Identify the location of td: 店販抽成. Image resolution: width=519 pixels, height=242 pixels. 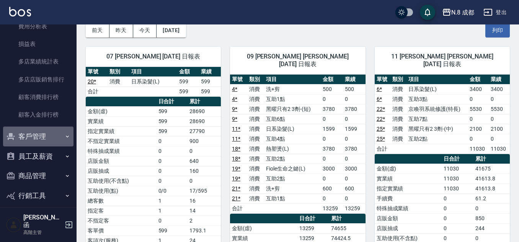
(121, 171).